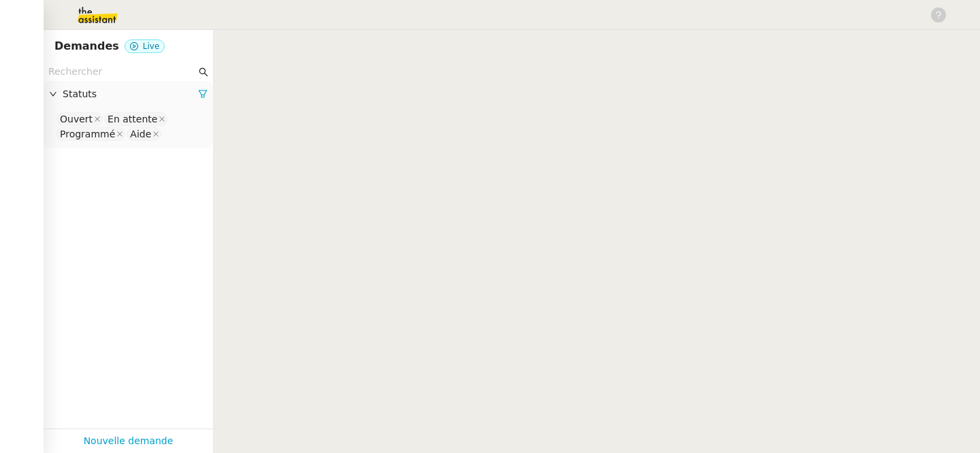 The height and width of the screenshot is (453, 980). What do you see at coordinates (87, 134) in the screenshot?
I see `div: Programmé` at bounding box center [87, 134].